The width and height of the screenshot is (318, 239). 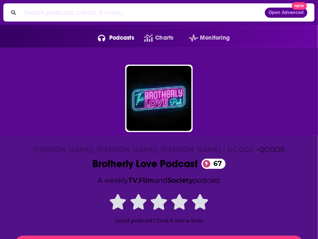 I want to click on span: Podcasts, so click(x=122, y=38).